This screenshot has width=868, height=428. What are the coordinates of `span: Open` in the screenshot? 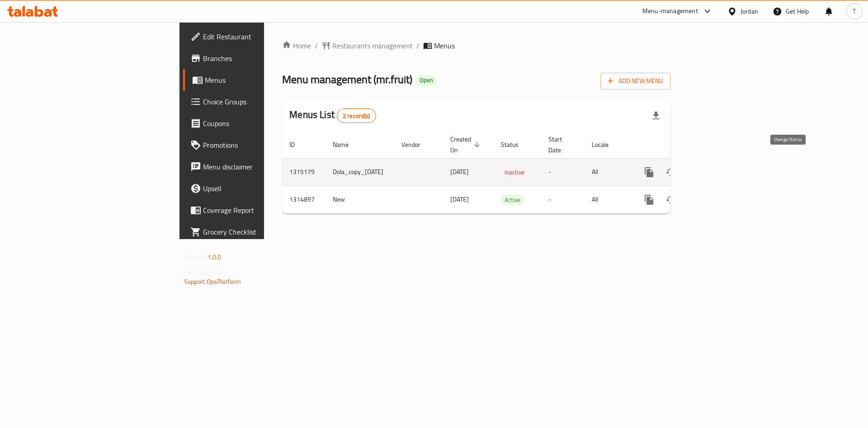 It's located at (426, 80).